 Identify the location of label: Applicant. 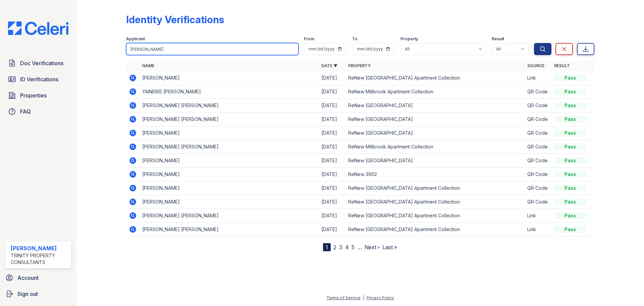
(135, 39).